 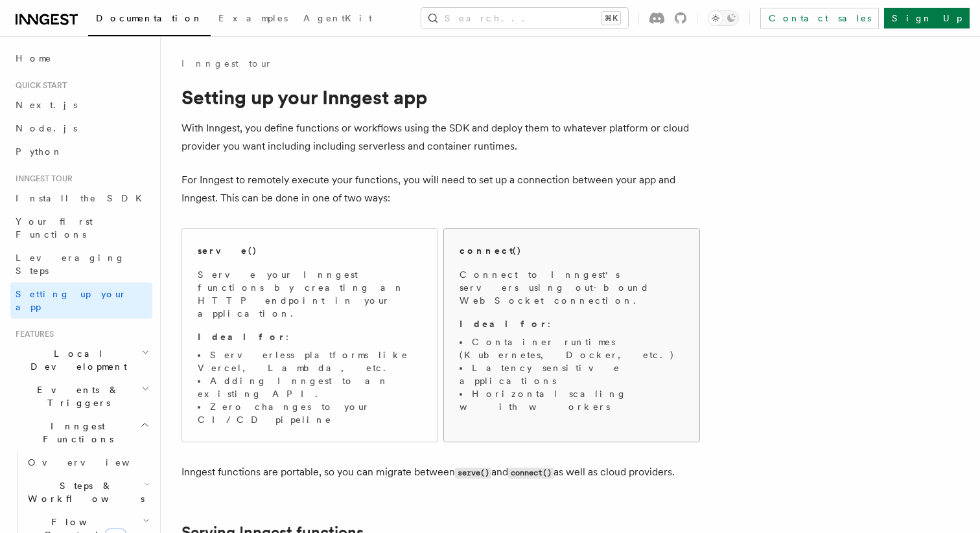 I want to click on a: Node.js, so click(x=81, y=128).